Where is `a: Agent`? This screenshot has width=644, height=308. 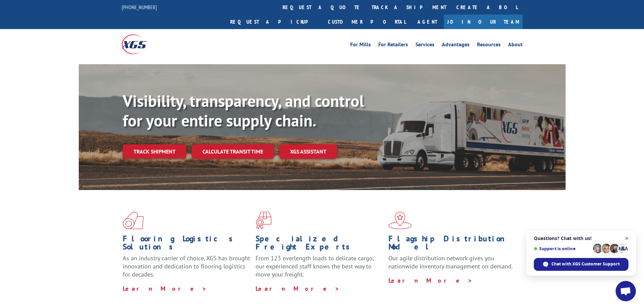
a: Agent is located at coordinates (427, 22).